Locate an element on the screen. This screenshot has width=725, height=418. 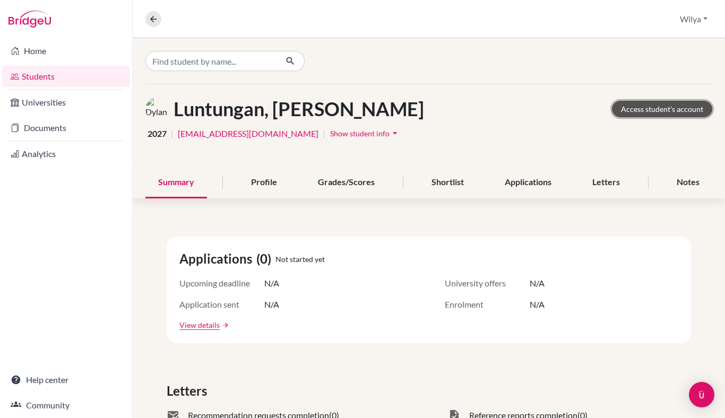
span: Not started yet is located at coordinates (300, 259).